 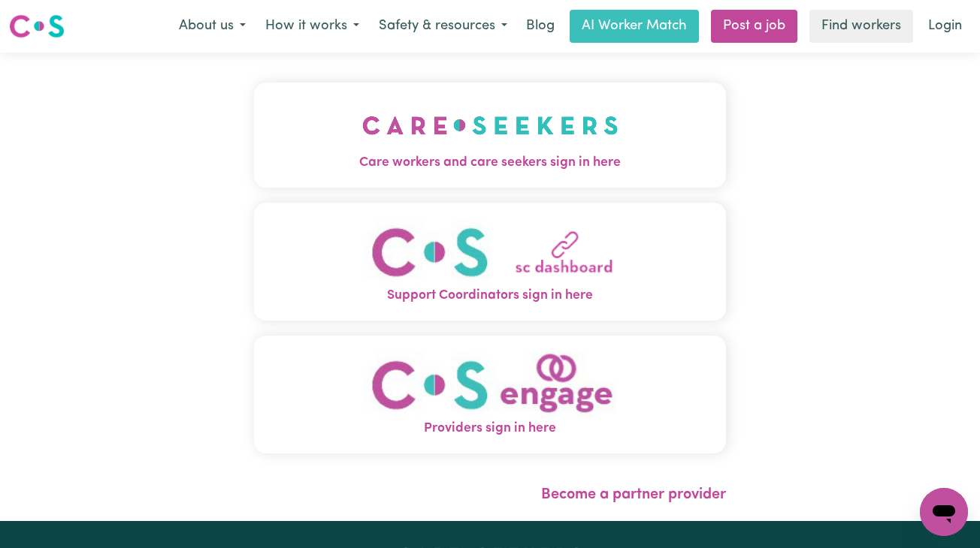 What do you see at coordinates (490, 135) in the screenshot?
I see `button: Care workers and care seekers sign in here` at bounding box center [490, 135].